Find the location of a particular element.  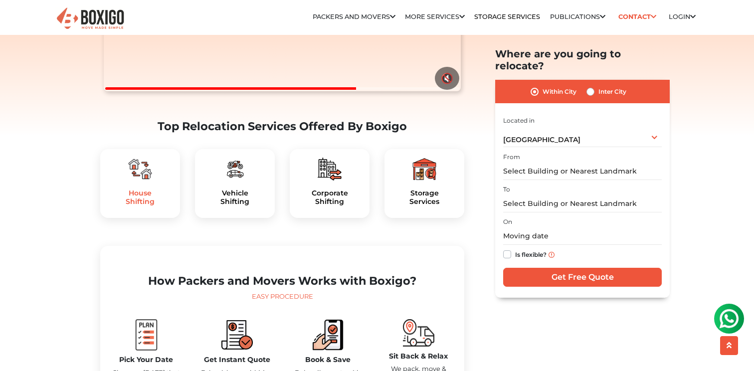

img: info is located at coordinates (551, 255).